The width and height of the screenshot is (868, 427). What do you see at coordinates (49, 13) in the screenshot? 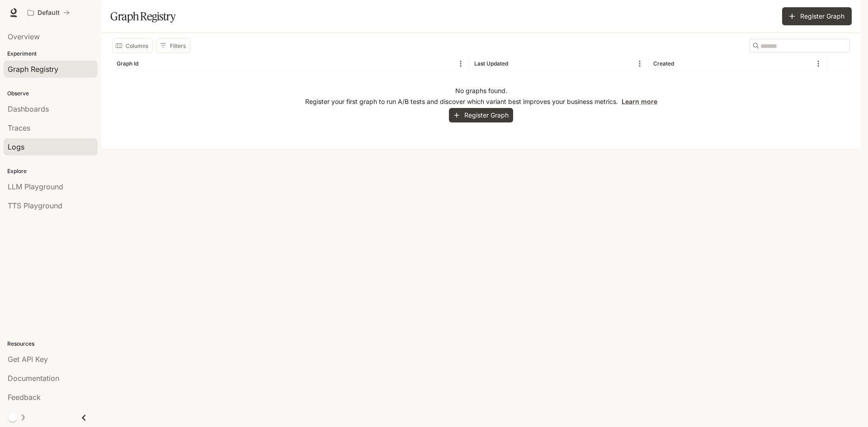
I see `p: Default` at bounding box center [49, 13].